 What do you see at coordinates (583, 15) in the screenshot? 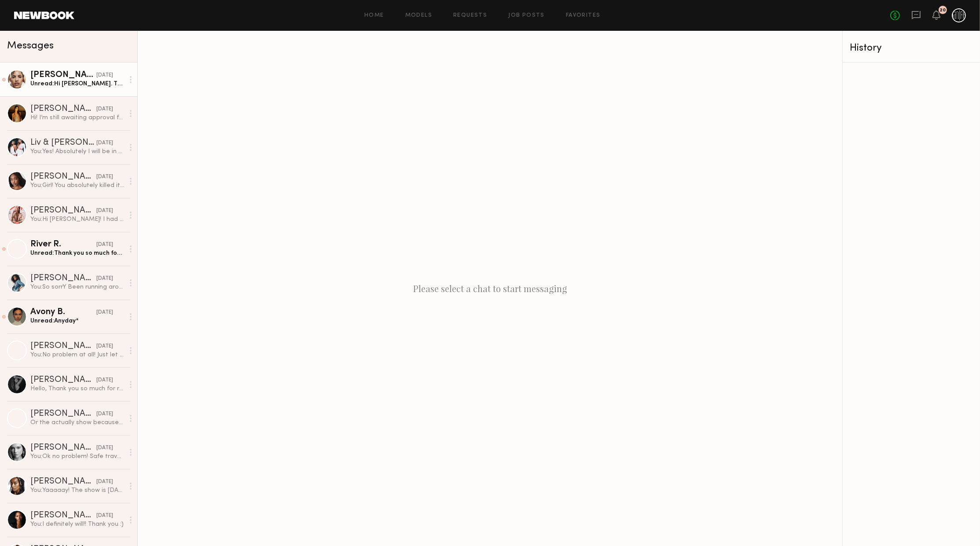
I see `a: Favorites` at bounding box center [583, 15].